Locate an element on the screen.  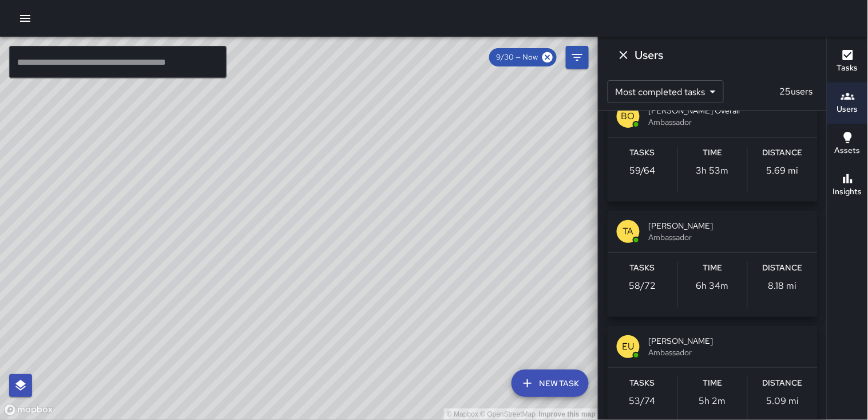
p: BO is located at coordinates (628, 116).